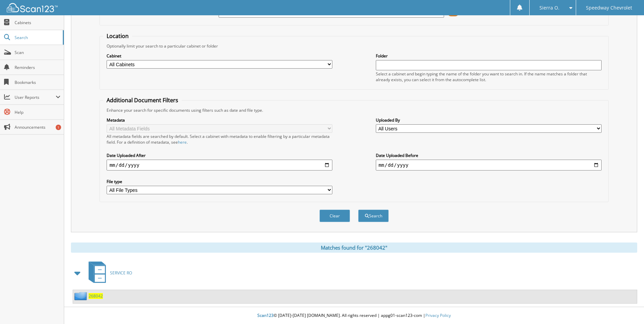  What do you see at coordinates (549, 8) in the screenshot?
I see `span: Sierra O.` at bounding box center [549, 8].